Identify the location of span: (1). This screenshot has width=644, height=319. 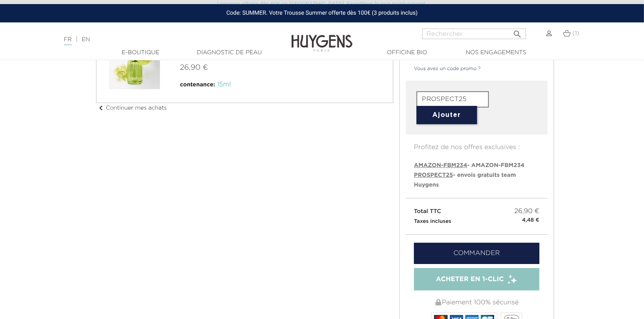
(576, 33).